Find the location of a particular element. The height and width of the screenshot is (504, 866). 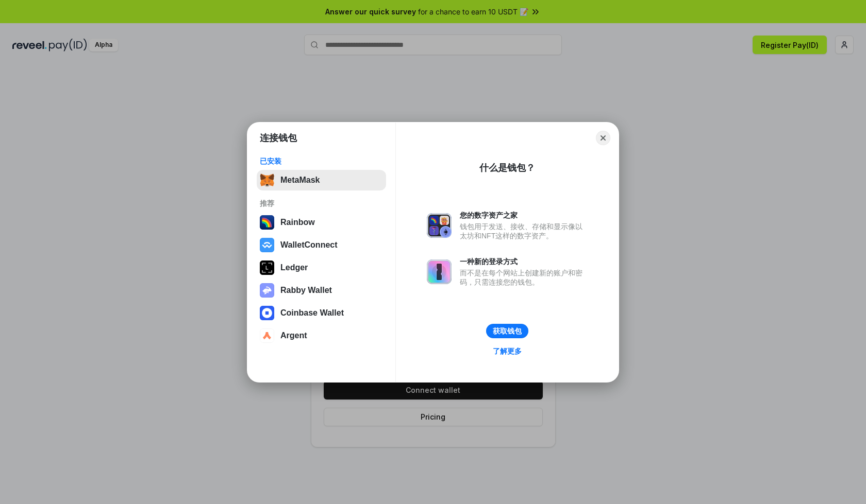

div: Rainbow is located at coordinates (297, 222).